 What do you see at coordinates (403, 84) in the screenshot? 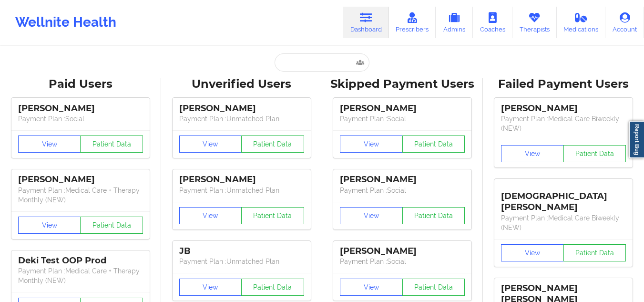
I see `div: Skipped Payment Users` at bounding box center [403, 84].